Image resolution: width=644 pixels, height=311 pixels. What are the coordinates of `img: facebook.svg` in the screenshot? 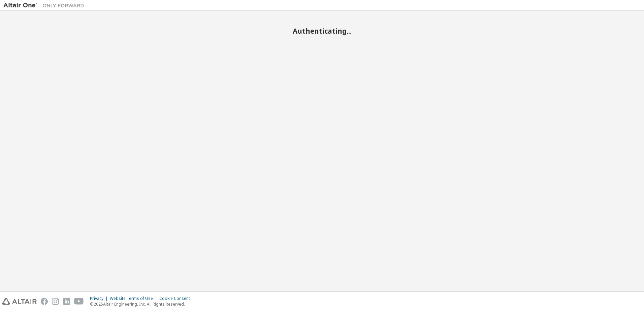 It's located at (44, 301).